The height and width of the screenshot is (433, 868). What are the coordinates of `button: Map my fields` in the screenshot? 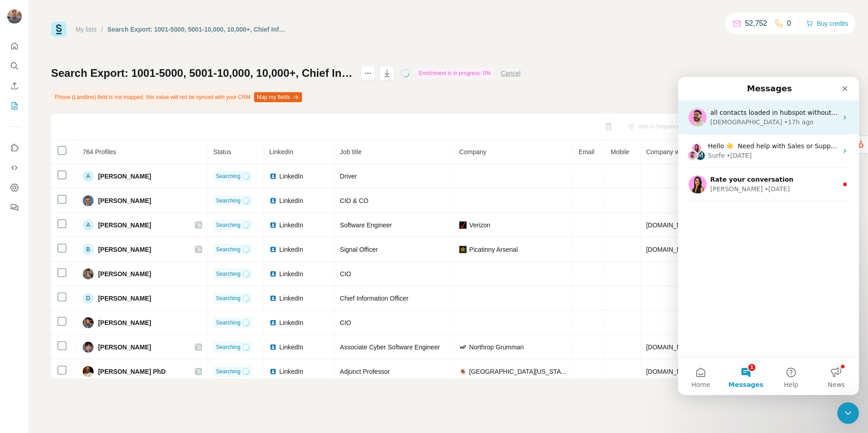 It's located at (278, 97).